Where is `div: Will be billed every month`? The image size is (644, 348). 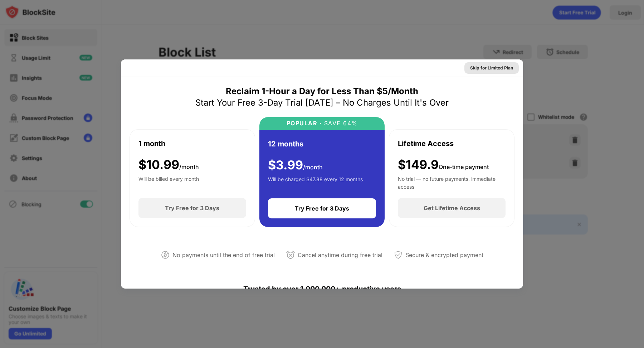
div: Will be billed every month is located at coordinates (169, 182).